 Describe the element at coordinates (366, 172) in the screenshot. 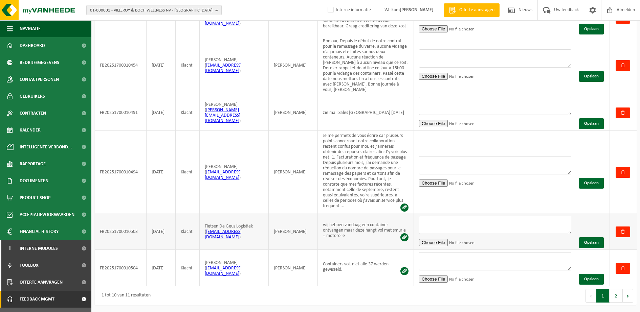

I see `td: Je me permets de vous écrire car plusieurs points concernant notre collaboration restent confus p...` at that location.